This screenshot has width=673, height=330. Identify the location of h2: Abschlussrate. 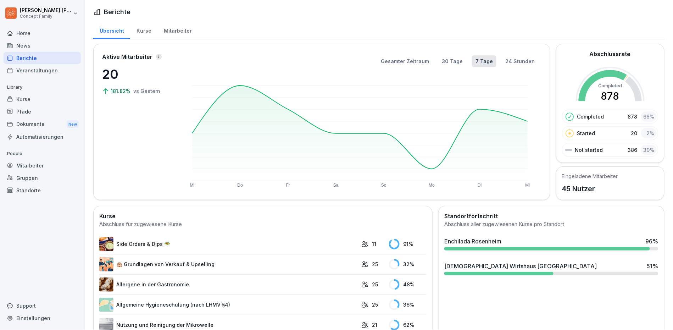
(610, 54).